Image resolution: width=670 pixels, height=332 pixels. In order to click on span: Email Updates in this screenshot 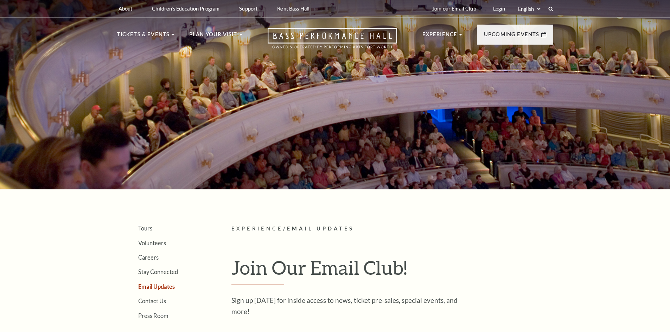, I will do `click(320, 229)`.